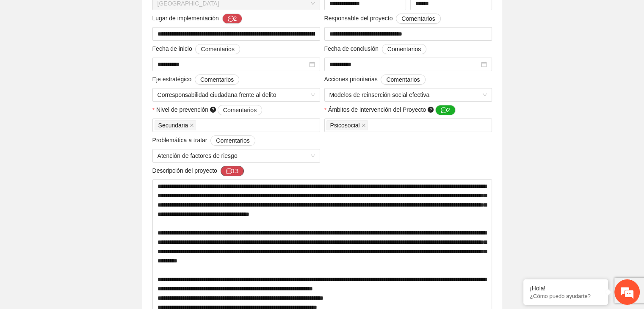 This screenshot has width=644, height=309. What do you see at coordinates (203, 141) in the screenshot?
I see `span: Problemática a tratar` at bounding box center [203, 141].